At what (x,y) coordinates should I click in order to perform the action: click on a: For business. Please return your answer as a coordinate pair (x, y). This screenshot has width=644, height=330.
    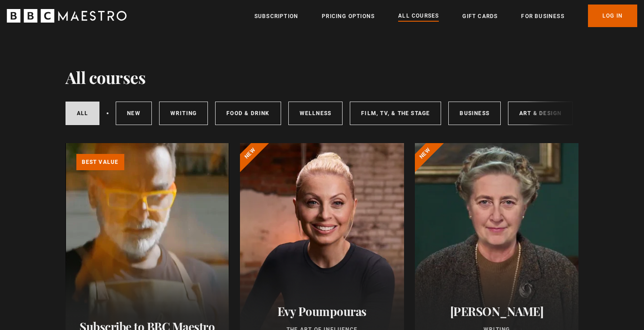
    Looking at the image, I should click on (542, 16).